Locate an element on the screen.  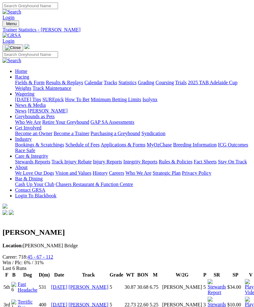
td: 531 is located at coordinates (44, 287).